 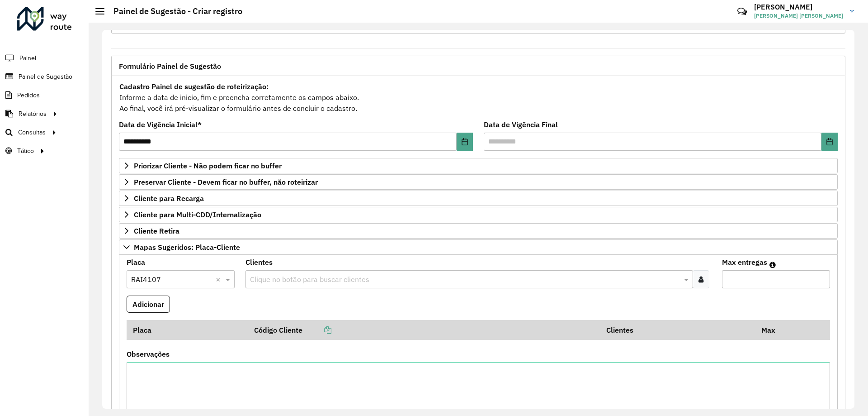 I want to click on label: Clientes, so click(x=259, y=262).